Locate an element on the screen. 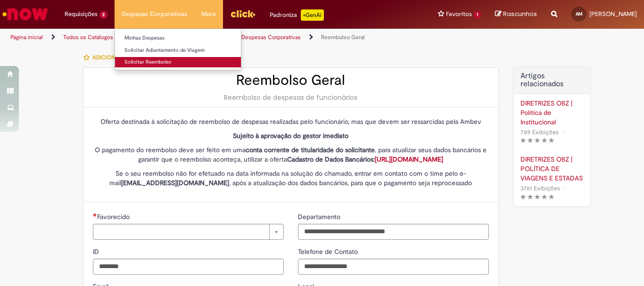  p: Se o seu reembolso não for efetuado na data informada na solução do chamado, entrar em contato co... is located at coordinates (291, 178).